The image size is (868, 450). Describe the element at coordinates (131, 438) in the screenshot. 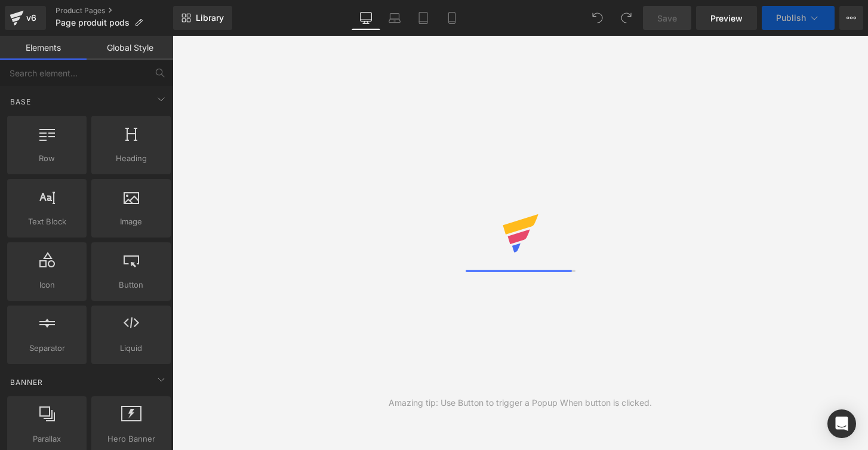

I see `span: Hero Banner` at that location.